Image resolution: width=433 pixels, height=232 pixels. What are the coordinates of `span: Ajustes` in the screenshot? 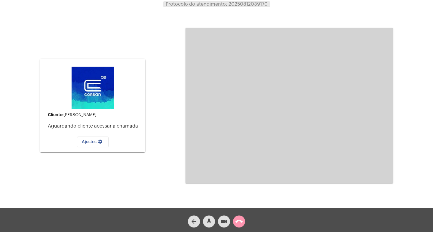 It's located at (93, 142).